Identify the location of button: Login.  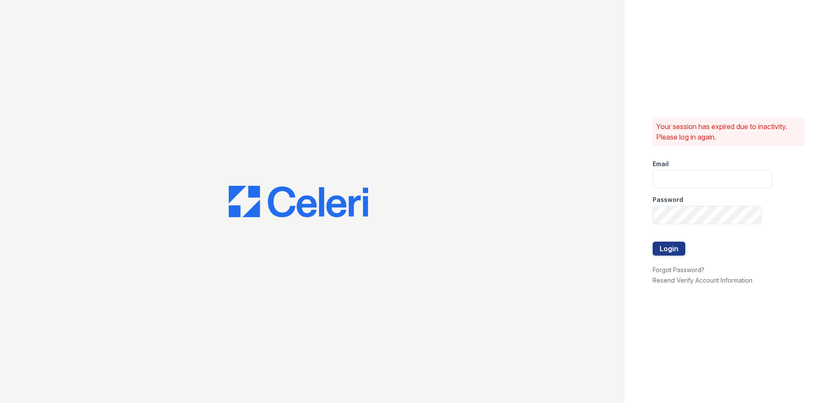
(669, 248).